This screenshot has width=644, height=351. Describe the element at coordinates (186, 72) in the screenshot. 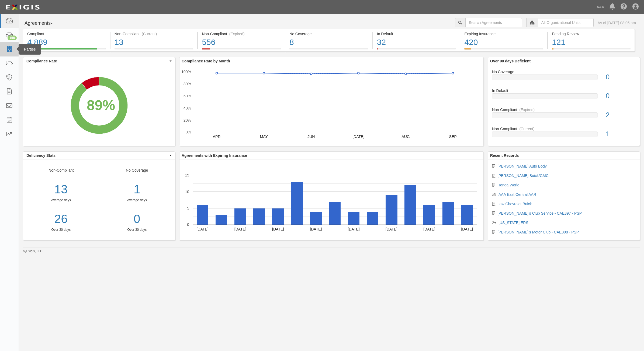

I see `text: 100%` at that location.